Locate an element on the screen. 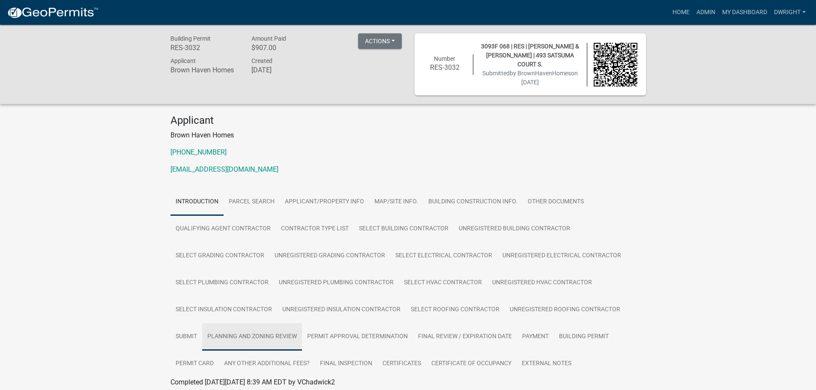  a: Any other Additional Fees? is located at coordinates (267, 364).